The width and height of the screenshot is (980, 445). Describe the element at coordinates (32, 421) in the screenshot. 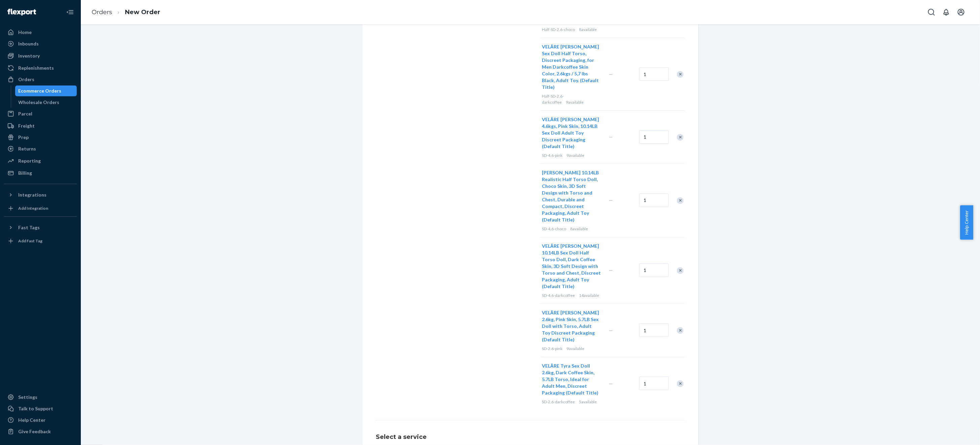

I see `div: Help Center` at that location.